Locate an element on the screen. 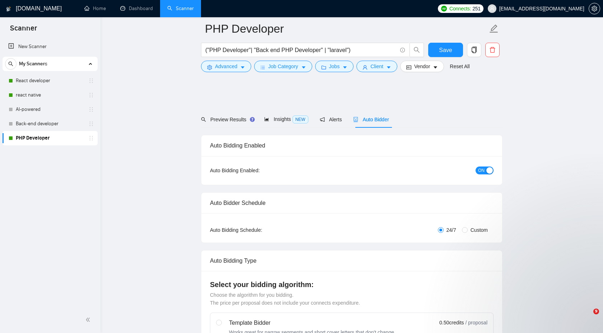  span: ON is located at coordinates (481, 170).